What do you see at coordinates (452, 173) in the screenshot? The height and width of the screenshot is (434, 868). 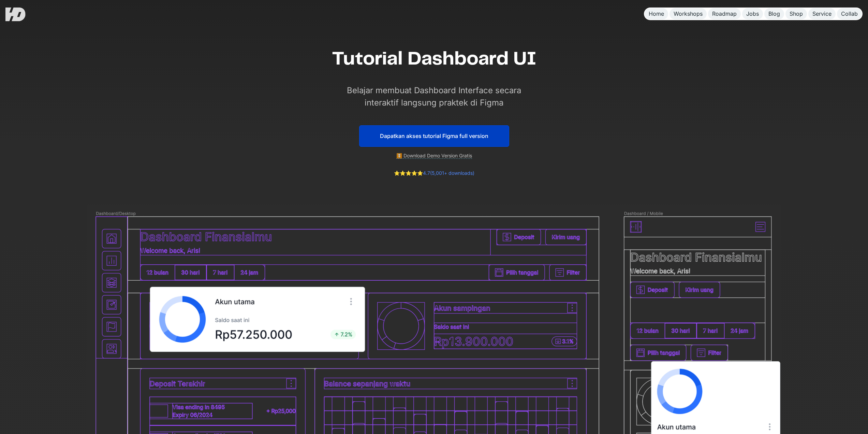 I see `a: (5,001+ downloads)` at bounding box center [452, 173].